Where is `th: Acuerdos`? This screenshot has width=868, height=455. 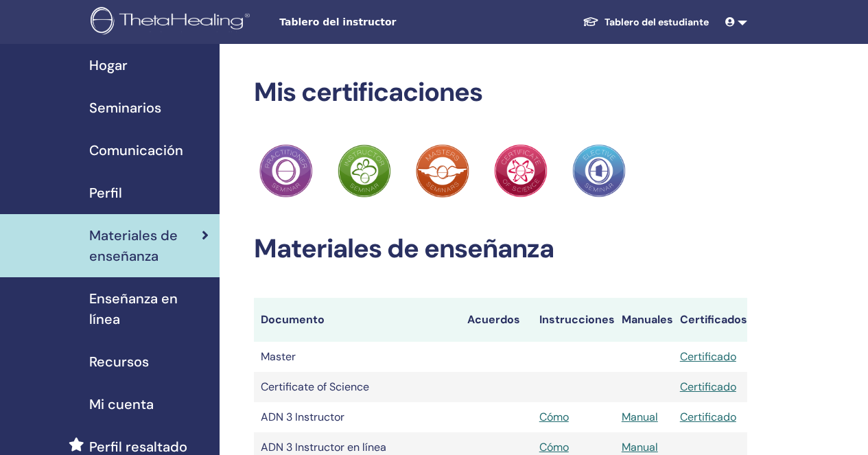
th: Acuerdos is located at coordinates (497, 320).